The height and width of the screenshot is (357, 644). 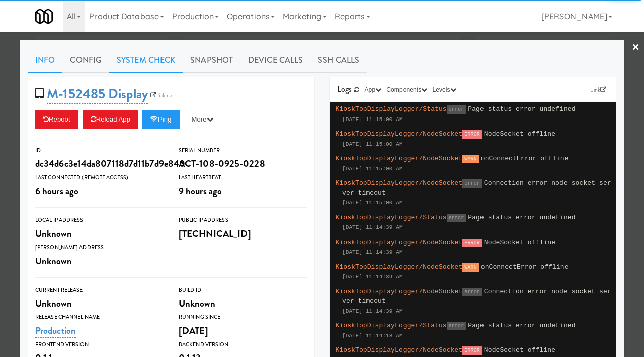 What do you see at coordinates (99, 221) in the screenshot?
I see `div: Local IP Address` at bounding box center [99, 221].